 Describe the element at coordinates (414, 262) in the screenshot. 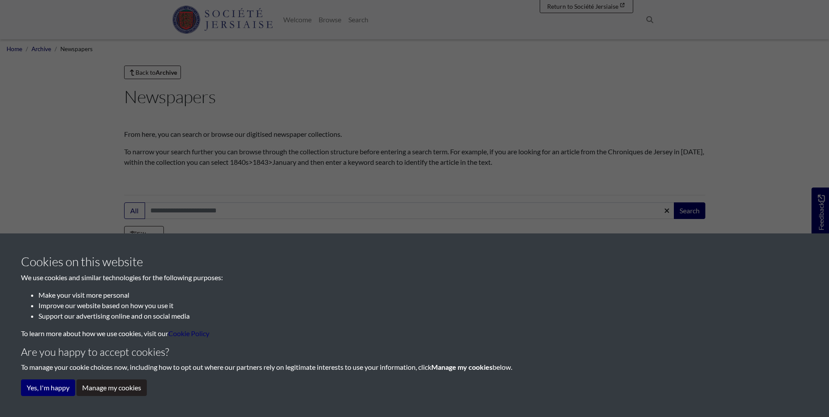

I see `h3: Cookies on this website` at that location.